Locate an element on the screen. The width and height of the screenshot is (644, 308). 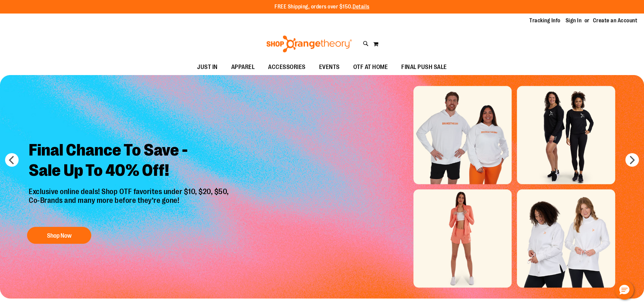
a: OTF AT HOME is located at coordinates (370, 67).